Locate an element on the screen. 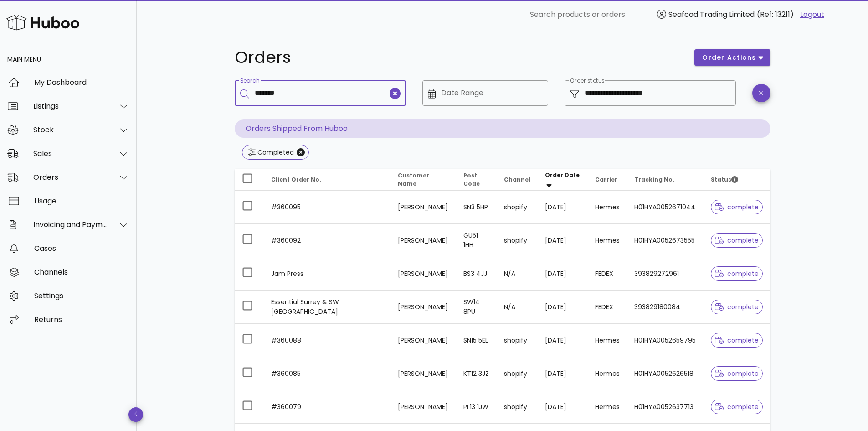 The height and width of the screenshot is (431, 868). td: #360092 is located at coordinates (327, 240).